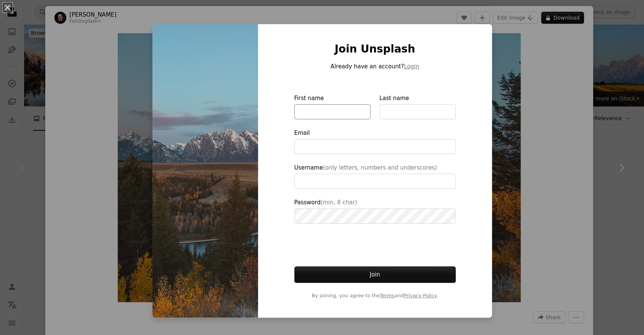 The image size is (644, 335). What do you see at coordinates (380, 168) in the screenshot?
I see `span: (only letters, numbers and underscores)` at bounding box center [380, 168].